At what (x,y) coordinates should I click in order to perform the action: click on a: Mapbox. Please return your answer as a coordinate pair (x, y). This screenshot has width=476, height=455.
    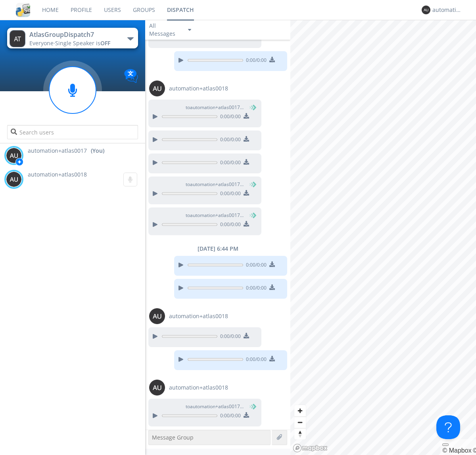
    Looking at the image, I should click on (456, 450).